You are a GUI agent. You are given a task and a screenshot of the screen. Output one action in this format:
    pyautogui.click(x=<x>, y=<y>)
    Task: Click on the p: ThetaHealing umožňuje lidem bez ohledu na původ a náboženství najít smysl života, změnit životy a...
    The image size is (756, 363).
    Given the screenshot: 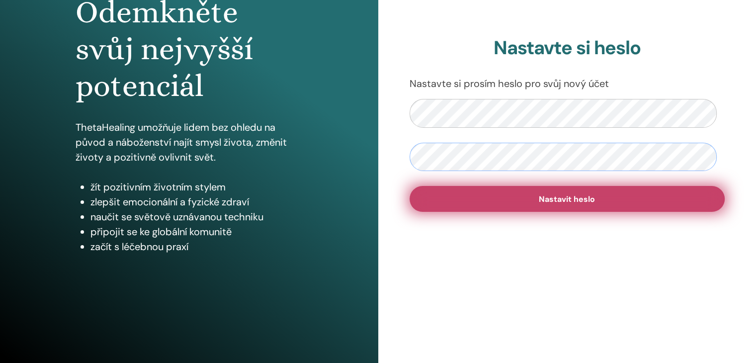 What is the action you would take?
    pyautogui.click(x=189, y=142)
    